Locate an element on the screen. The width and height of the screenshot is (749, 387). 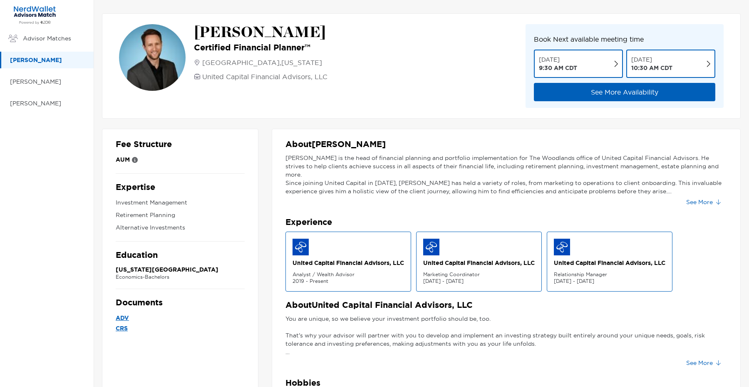
p: Analyst / Wealth Advisor is located at coordinates (348, 274).